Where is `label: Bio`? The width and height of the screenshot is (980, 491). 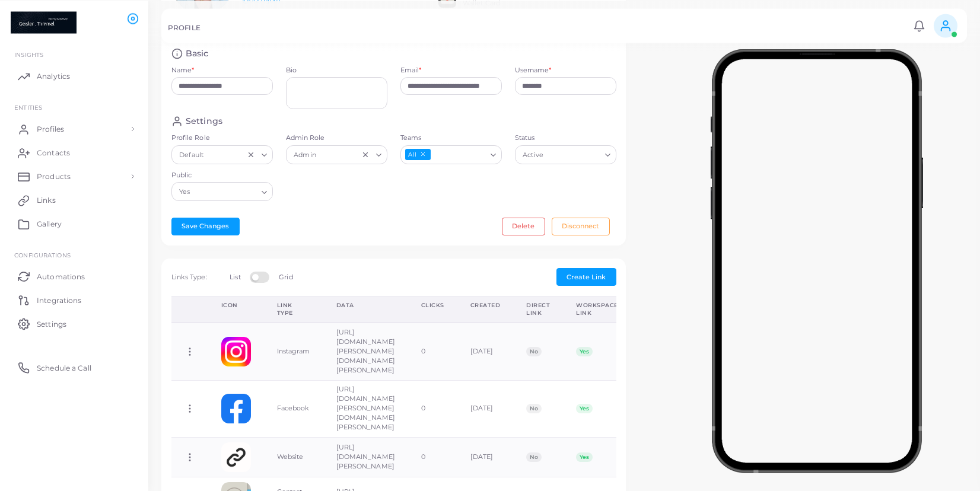 label: Bio is located at coordinates (337, 71).